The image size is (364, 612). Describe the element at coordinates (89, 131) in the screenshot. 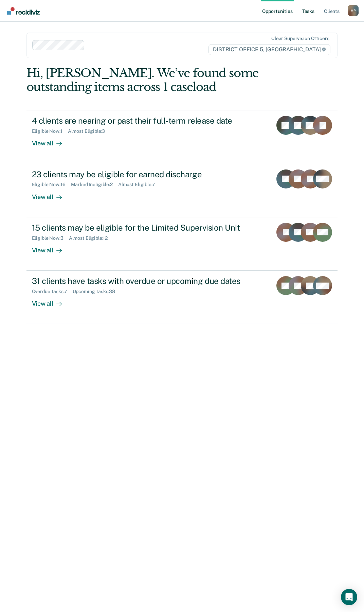

I see `div: Almost Eligible : 3` at that location.